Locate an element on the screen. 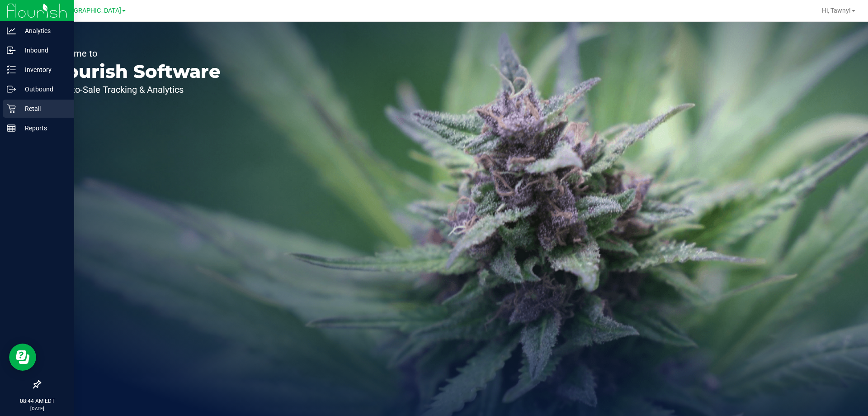  inline-svg: Analytics is located at coordinates (11, 31).